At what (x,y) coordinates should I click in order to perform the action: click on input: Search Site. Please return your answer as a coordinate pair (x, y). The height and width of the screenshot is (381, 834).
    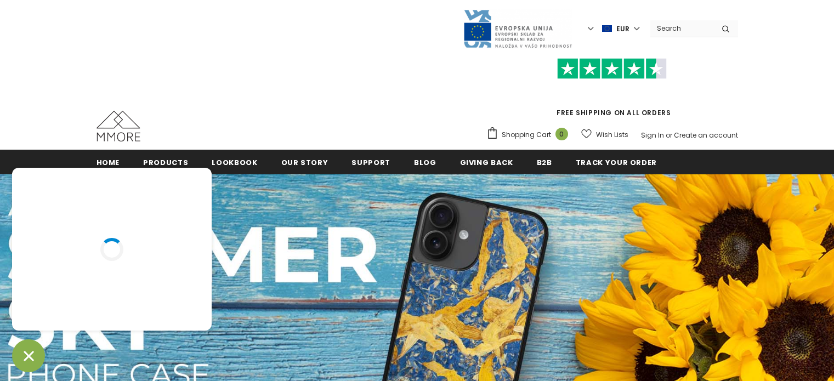
    Looking at the image, I should click on (681, 28).